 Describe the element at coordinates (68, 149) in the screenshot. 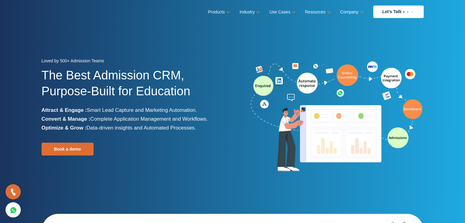

I see `a: Book a demo` at that location.